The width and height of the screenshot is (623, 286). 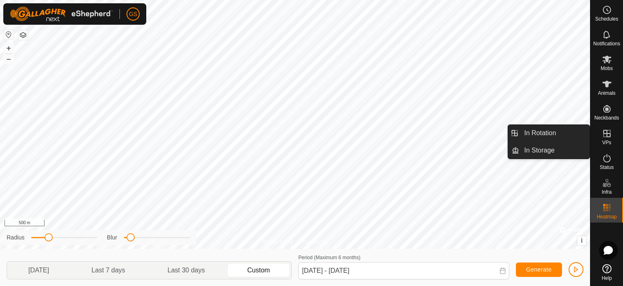 I want to click on span: Last 30 days, so click(x=186, y=270).